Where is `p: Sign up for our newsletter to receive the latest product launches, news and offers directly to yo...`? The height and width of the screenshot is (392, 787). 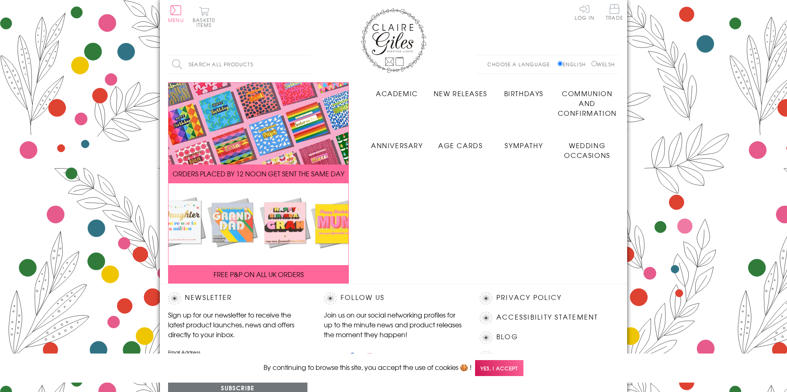
p: Sign up for our newsletter to receive the latest product launches, news and offers directly to yo... is located at coordinates (238, 325).